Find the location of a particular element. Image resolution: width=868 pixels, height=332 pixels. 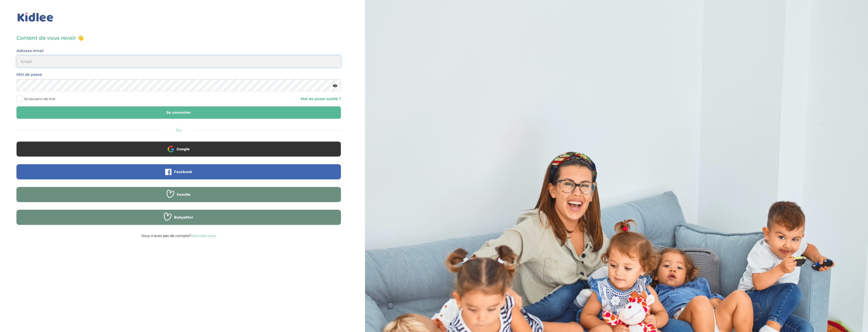

span: Famille is located at coordinates (184, 195).